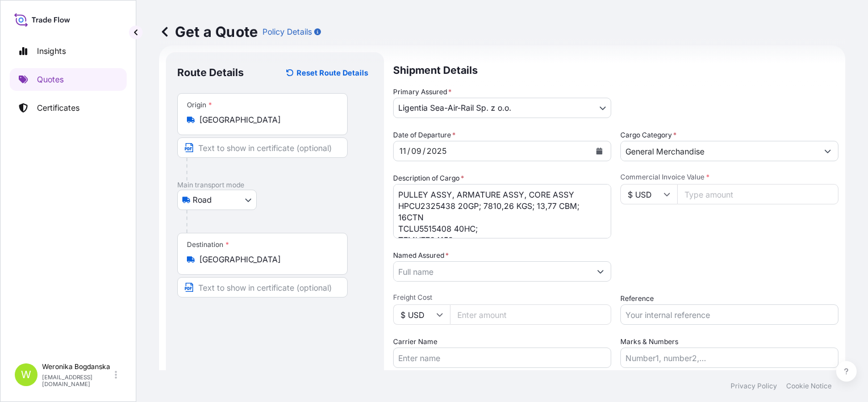 The image size is (868, 402). What do you see at coordinates (202, 200) in the screenshot?
I see `span: Road` at bounding box center [202, 200].